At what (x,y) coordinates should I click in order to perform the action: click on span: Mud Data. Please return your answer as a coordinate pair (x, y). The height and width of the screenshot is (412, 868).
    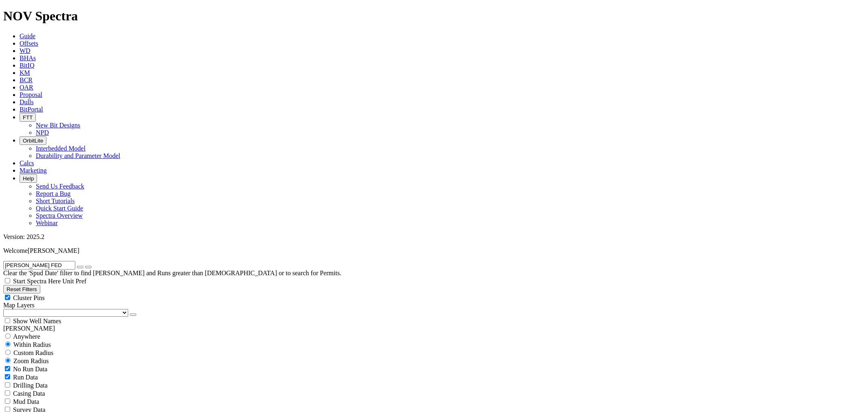
    Looking at the image, I should click on (26, 401).